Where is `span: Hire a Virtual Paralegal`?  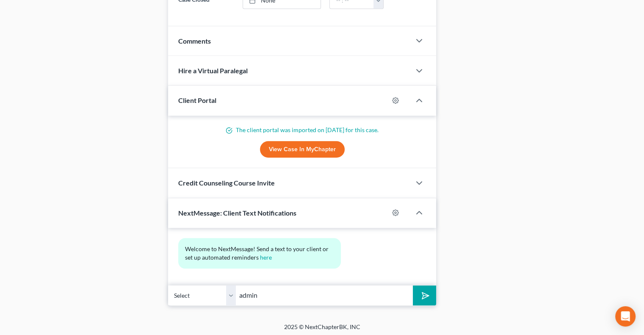
span: Hire a Virtual Paralegal is located at coordinates (213, 70).